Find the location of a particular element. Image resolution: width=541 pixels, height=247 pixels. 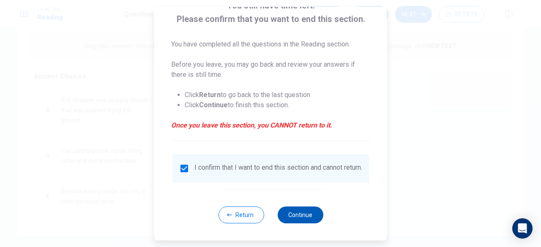

button: Return is located at coordinates (241, 215).